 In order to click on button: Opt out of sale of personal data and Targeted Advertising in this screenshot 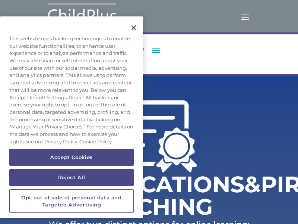, I will do `click(72, 201)`.